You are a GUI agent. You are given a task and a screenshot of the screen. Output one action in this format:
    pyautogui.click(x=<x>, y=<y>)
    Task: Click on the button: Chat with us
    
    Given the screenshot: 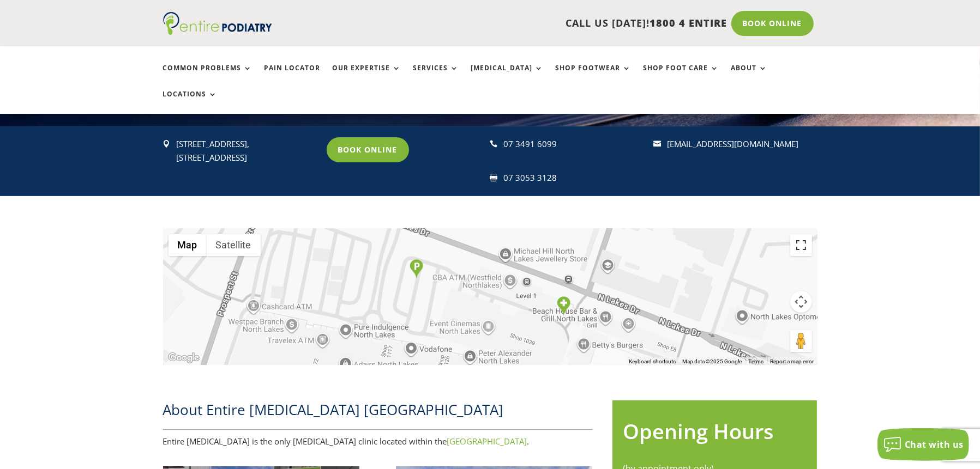 What is the action you would take?
    pyautogui.click(x=923, y=445)
    